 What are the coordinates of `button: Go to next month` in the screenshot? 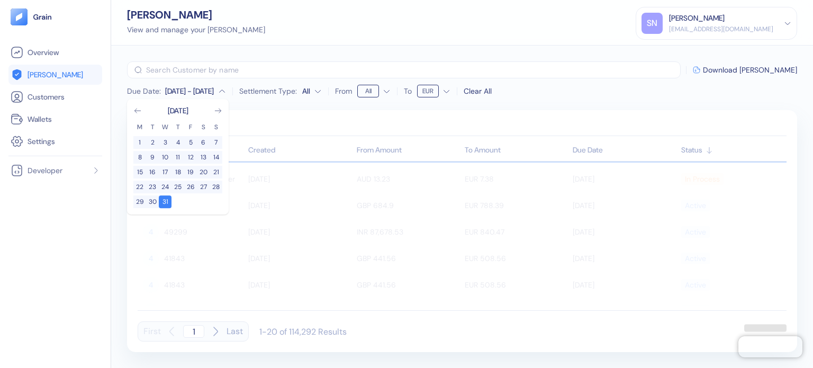 It's located at (218, 111).